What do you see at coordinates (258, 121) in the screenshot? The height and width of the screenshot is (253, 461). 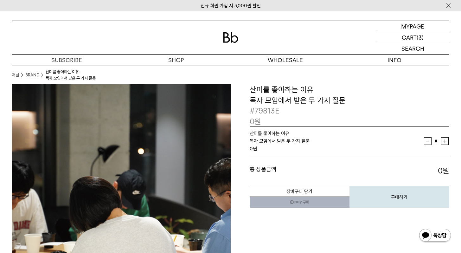 I see `span: 원` at bounding box center [258, 121].